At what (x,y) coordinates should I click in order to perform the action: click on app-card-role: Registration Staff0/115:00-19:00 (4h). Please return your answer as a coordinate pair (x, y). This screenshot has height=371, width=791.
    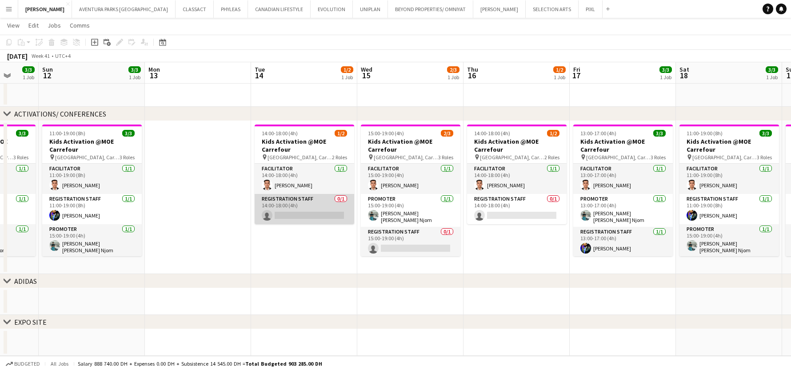
    Looking at the image, I should click on (411, 242).